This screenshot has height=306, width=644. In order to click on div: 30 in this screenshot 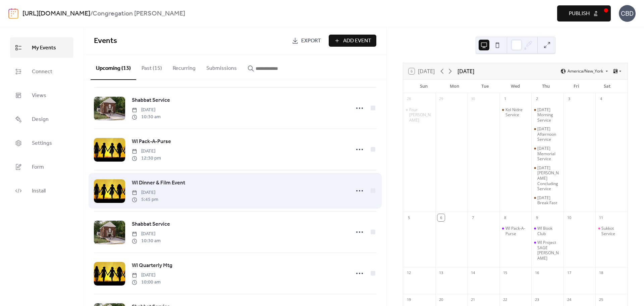, I will do `click(473, 99)`.